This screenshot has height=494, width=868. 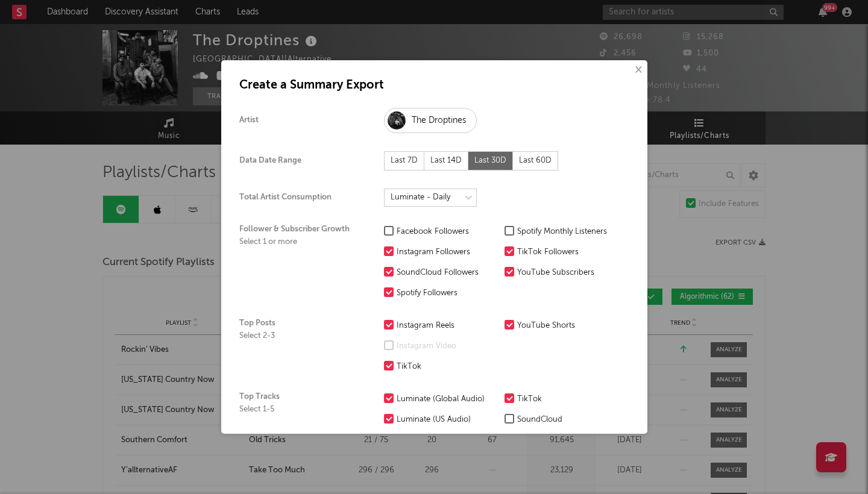 I want to click on div: Instagram Followers, so click(x=447, y=252).